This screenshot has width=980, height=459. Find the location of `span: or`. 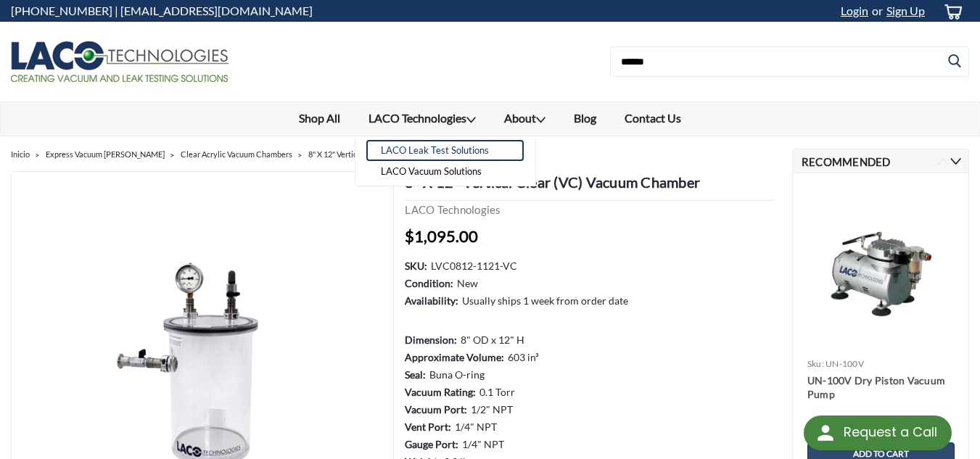

span: or is located at coordinates (876, 10).